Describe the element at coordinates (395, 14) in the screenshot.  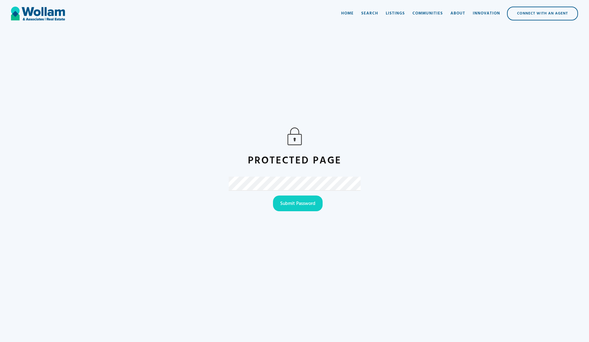
I see `a: Listings` at that location.